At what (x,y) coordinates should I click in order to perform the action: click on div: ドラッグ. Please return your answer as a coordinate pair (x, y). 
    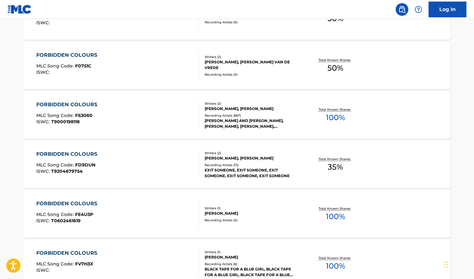
    Looking at the image, I should click on (446, 265).